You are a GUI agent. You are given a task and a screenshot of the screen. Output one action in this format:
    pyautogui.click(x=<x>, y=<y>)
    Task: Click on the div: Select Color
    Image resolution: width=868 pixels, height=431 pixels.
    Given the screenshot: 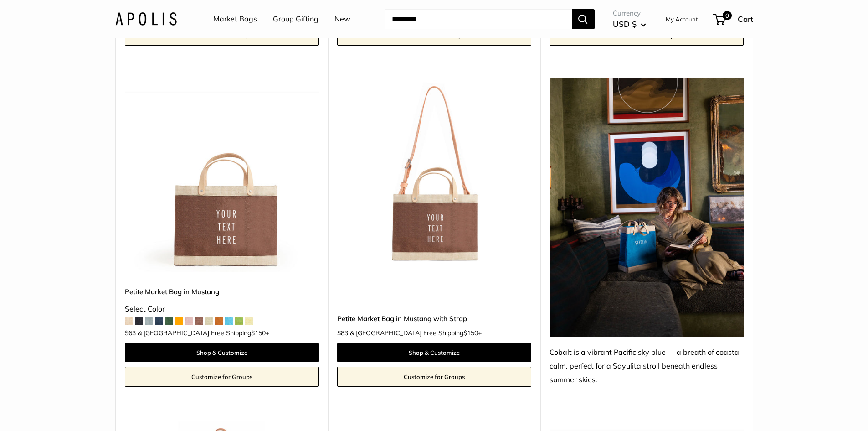 What is the action you would take?
    pyautogui.click(x=222, y=309)
    